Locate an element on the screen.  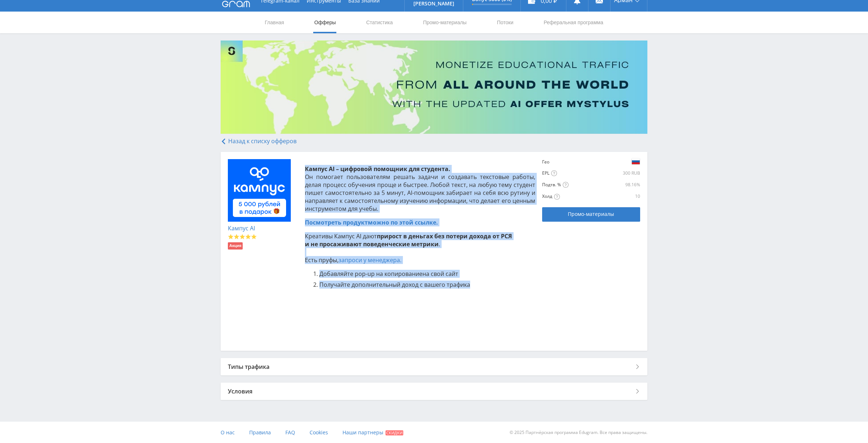
img: 61b0a20f679e4abdf8b58b6a20f298fd.png is located at coordinates (259, 190).